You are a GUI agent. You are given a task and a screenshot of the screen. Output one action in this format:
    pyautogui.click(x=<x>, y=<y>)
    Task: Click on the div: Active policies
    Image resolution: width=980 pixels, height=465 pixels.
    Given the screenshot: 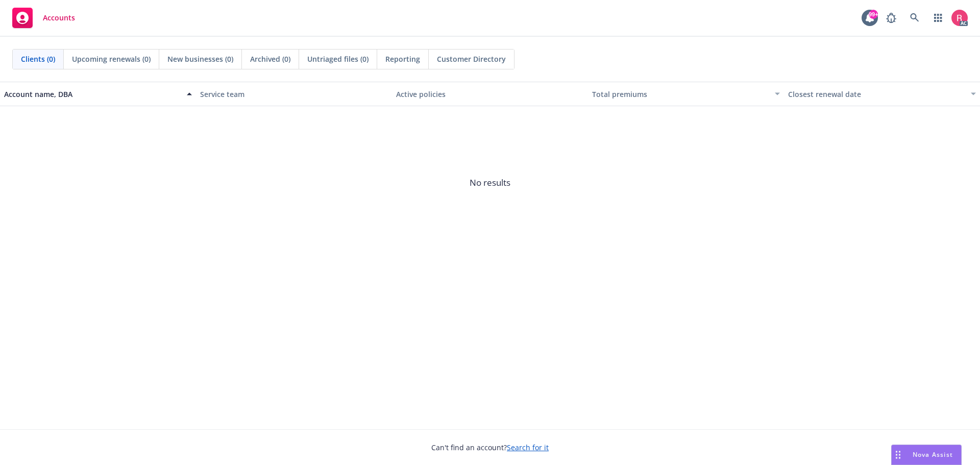 What is the action you would take?
    pyautogui.click(x=490, y=94)
    